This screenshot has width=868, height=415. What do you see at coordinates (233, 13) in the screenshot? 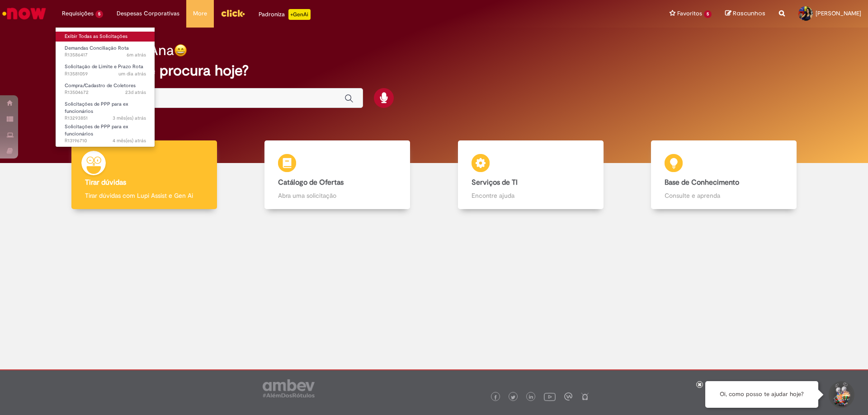
I see `img: click_logo_yellow_360x200.png` at bounding box center [233, 13].